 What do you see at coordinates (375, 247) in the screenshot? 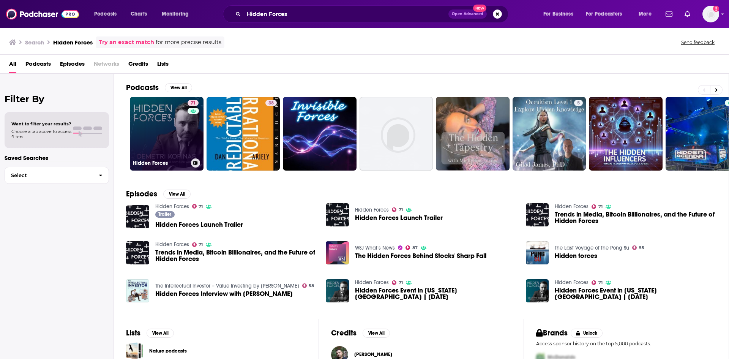
I see `a: WSJ What’s News` at bounding box center [375, 247].